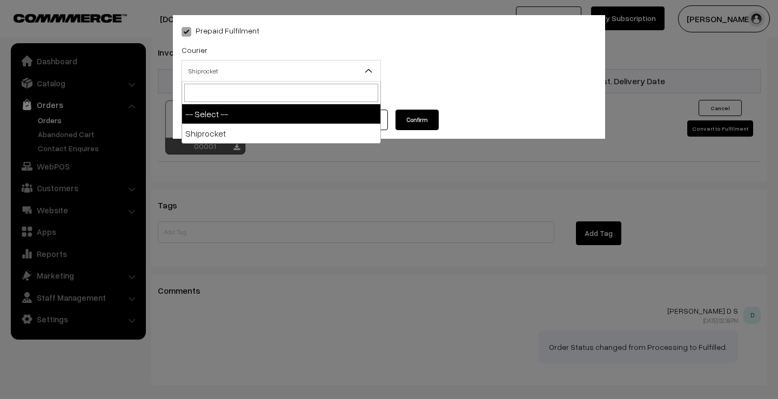 This screenshot has width=778, height=399. What do you see at coordinates (417, 120) in the screenshot?
I see `button: Confirm` at bounding box center [417, 120].